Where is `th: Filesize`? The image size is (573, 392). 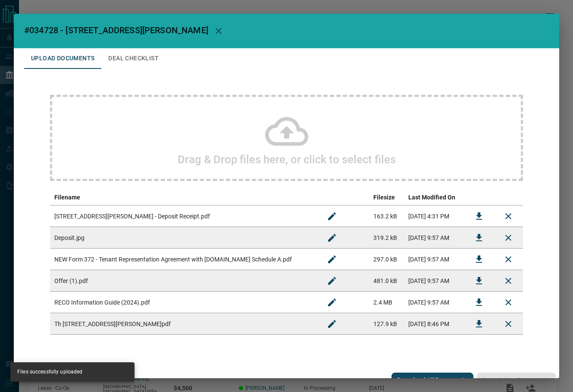
th: Filesize is located at coordinates (386, 197).